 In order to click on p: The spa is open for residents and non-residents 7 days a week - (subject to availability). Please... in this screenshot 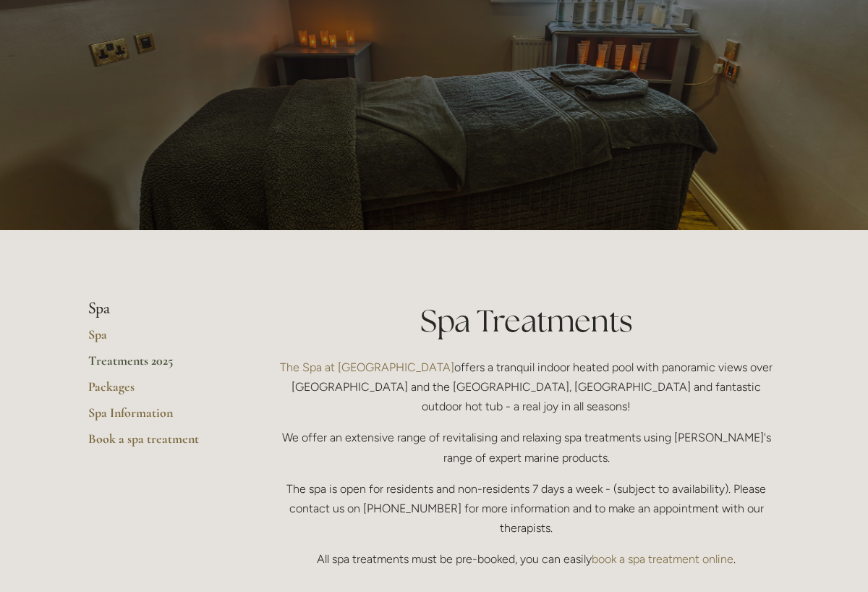, I will do `click(526, 509)`.